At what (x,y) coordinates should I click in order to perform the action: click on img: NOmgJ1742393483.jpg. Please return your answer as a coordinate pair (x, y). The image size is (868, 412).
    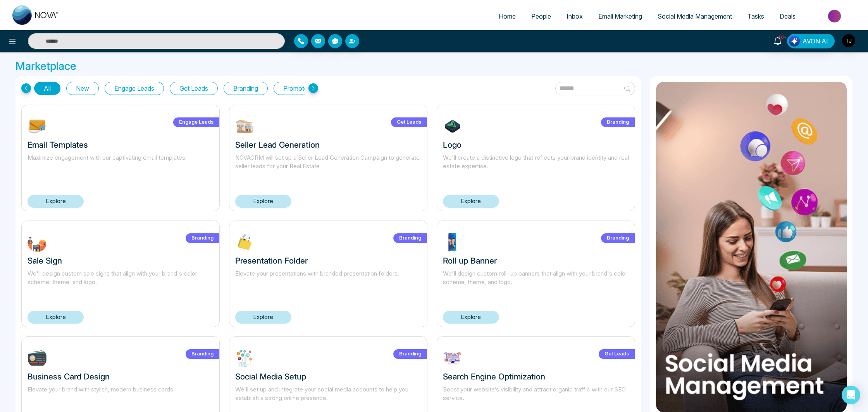
    Looking at the image, I should click on (37, 126).